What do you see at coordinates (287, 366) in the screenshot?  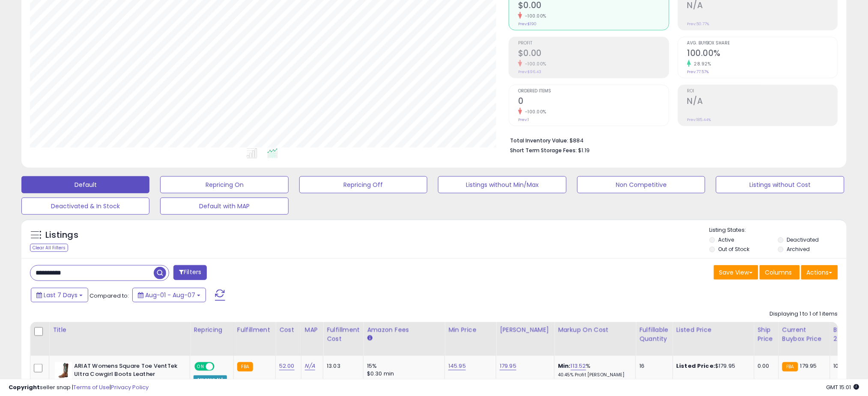 I see `a: 52.00` at bounding box center [287, 366].